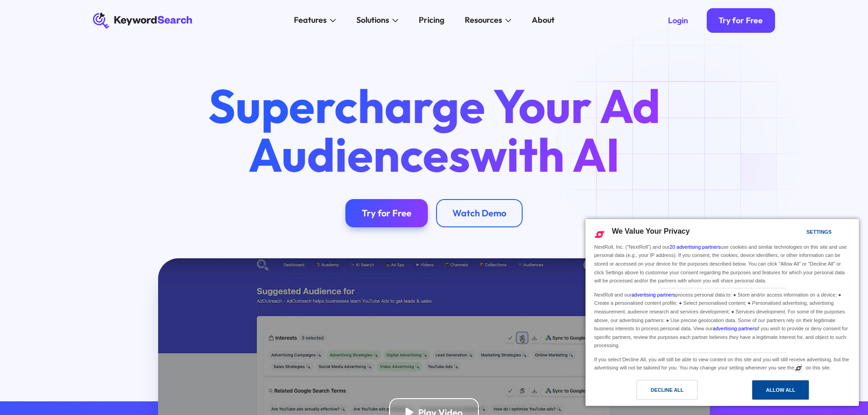 Image resolution: width=868 pixels, height=415 pixels. I want to click on span: with AI, so click(545, 154).